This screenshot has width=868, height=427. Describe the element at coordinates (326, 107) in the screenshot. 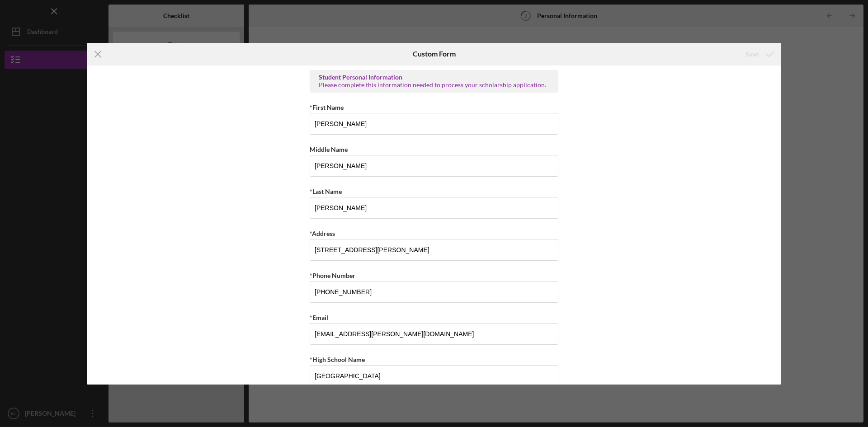

I see `label: *First Name` at that location.